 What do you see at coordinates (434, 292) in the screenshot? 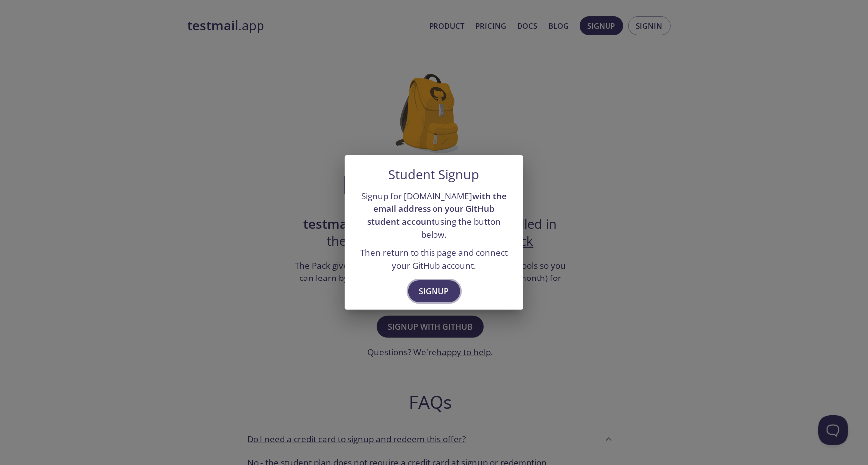
I see `button: Signup` at bounding box center [434, 292].